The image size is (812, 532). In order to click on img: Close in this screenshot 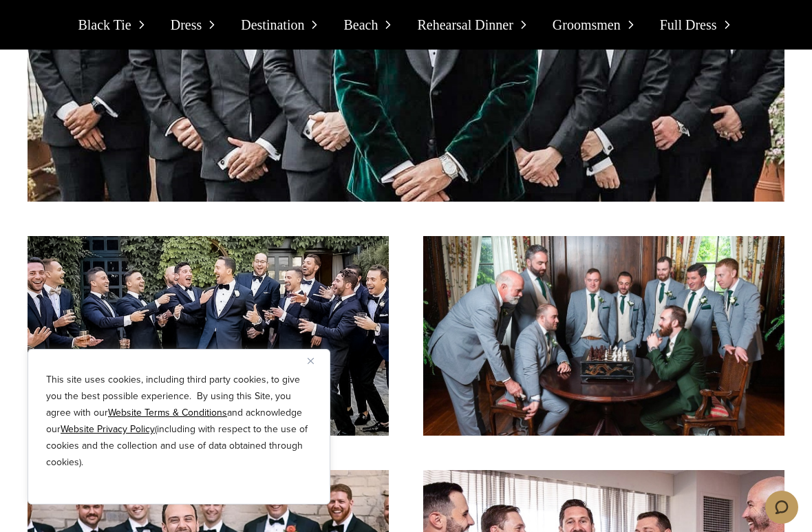, I will do `click(311, 360)`.